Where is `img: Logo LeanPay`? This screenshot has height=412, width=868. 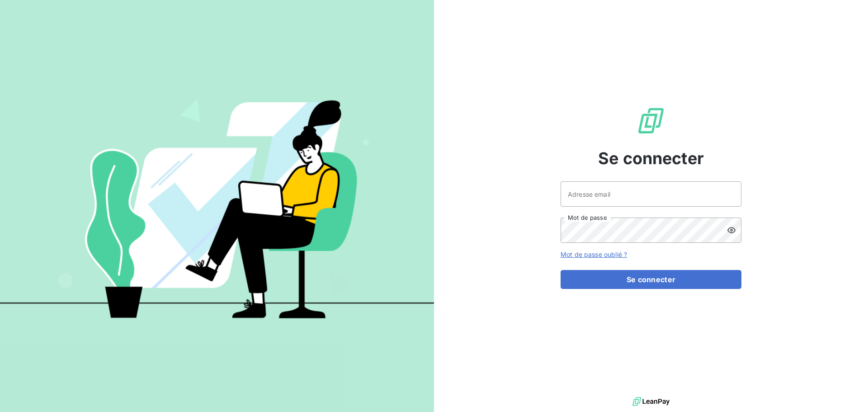 img: Logo LeanPay is located at coordinates (651, 121).